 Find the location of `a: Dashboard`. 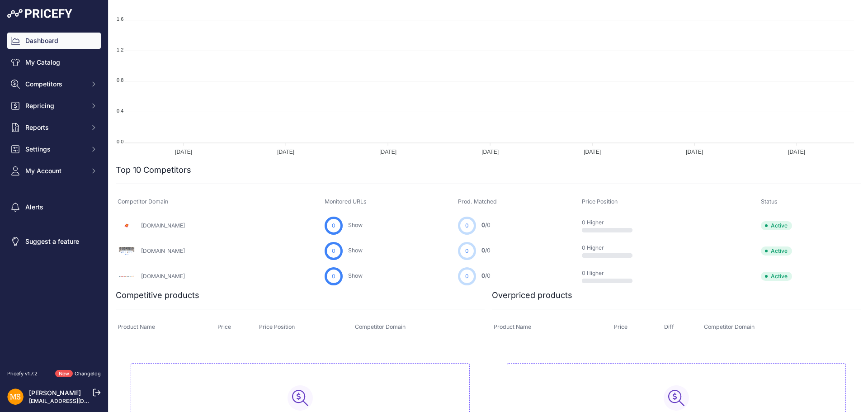

a: Dashboard is located at coordinates (54, 40).